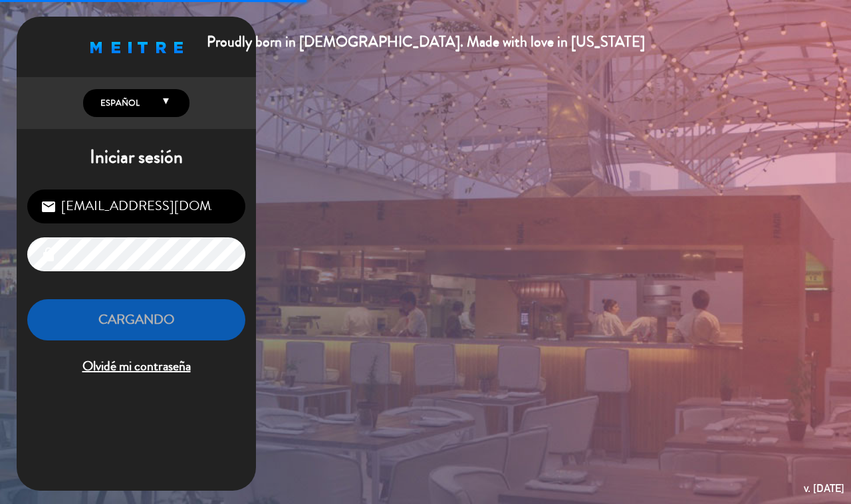  I want to click on i: lock, so click(49, 254).